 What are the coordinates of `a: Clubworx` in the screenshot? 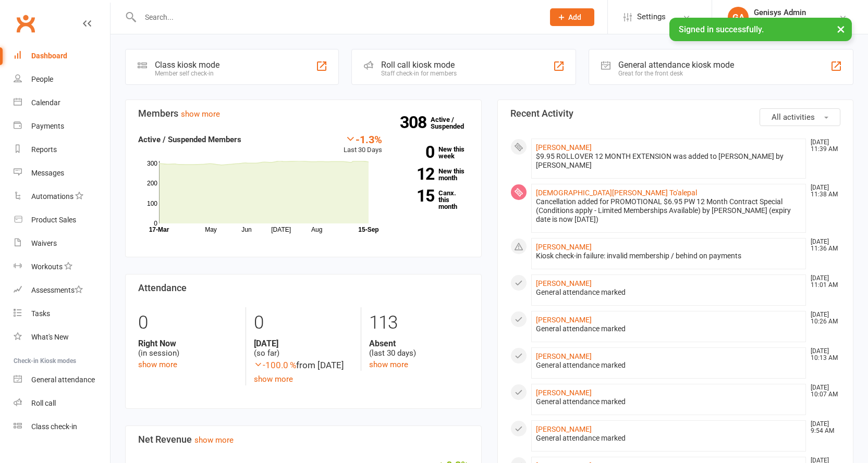 It's located at (26, 24).